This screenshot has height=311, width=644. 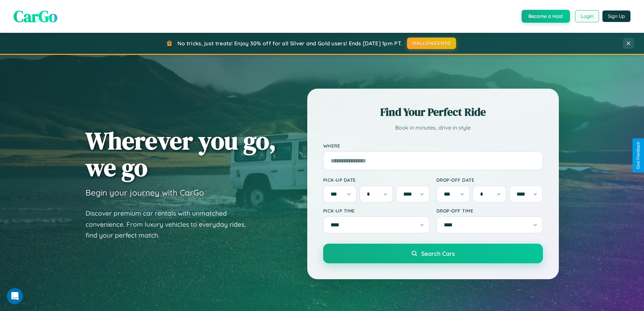 What do you see at coordinates (376, 180) in the screenshot?
I see `label: Pick-up Date` at bounding box center [376, 180].